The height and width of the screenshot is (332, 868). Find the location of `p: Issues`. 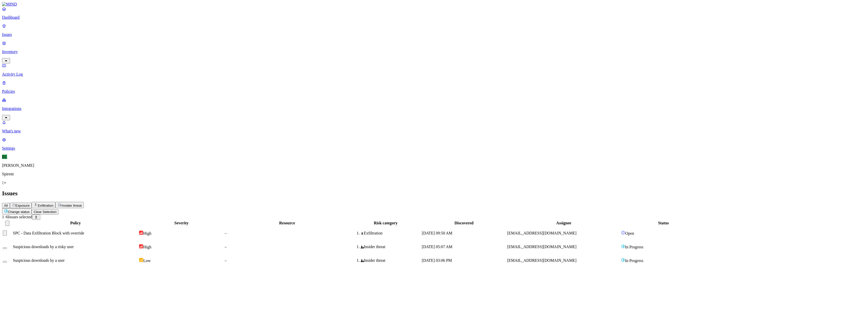

p: Issues is located at coordinates (434, 34).